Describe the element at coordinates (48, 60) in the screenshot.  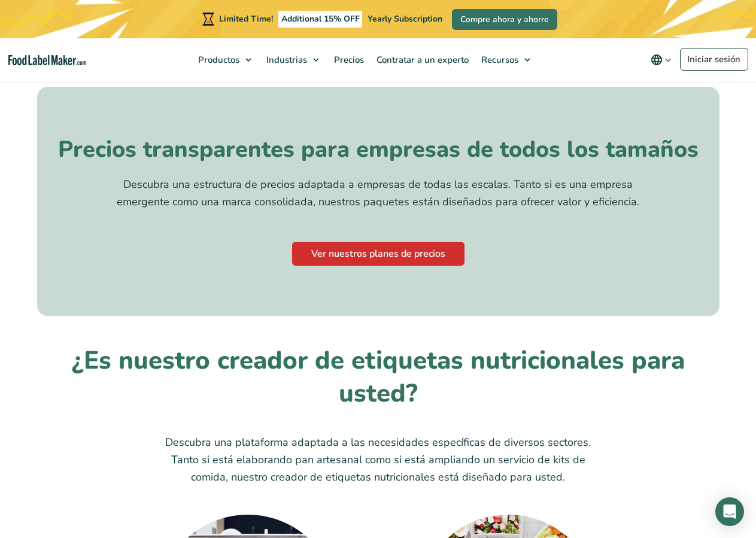
I see `a: Food Label Maker homepage` at that location.